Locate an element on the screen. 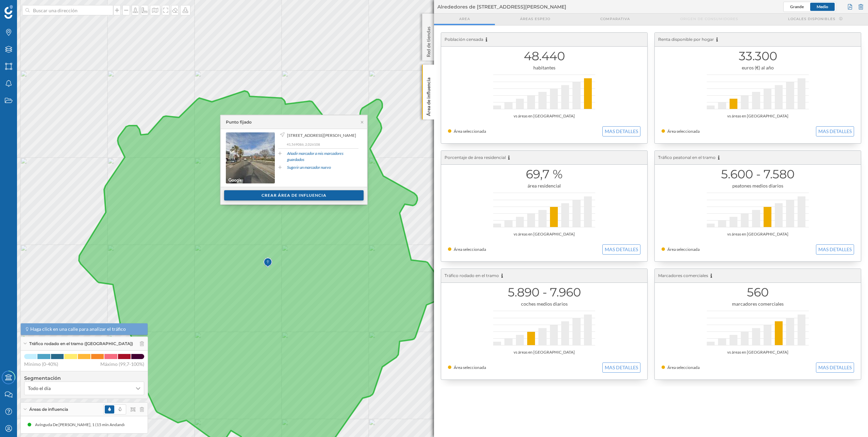  span: Haga click en una calle para analizar el tráfico is located at coordinates (78, 329).